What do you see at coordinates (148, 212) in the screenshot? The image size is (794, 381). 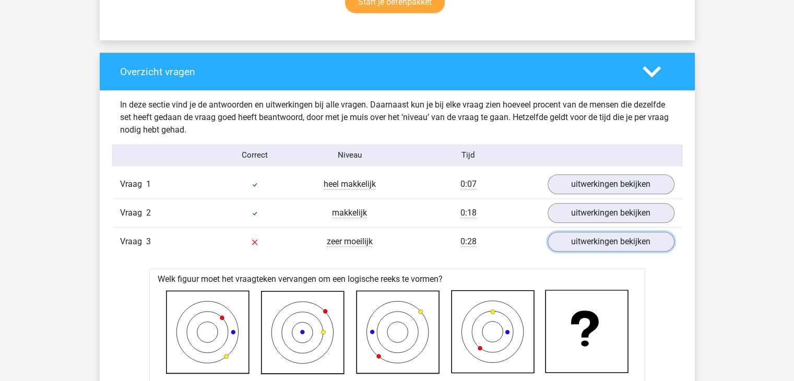 I see `span: 2` at bounding box center [148, 212].